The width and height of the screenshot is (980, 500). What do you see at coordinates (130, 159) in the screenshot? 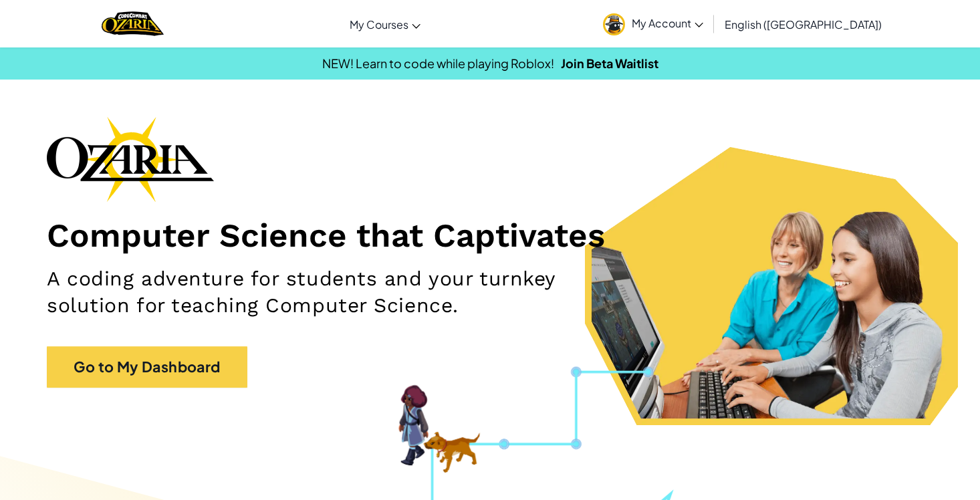
I see `img: Ozaria branding logo` at bounding box center [130, 159].